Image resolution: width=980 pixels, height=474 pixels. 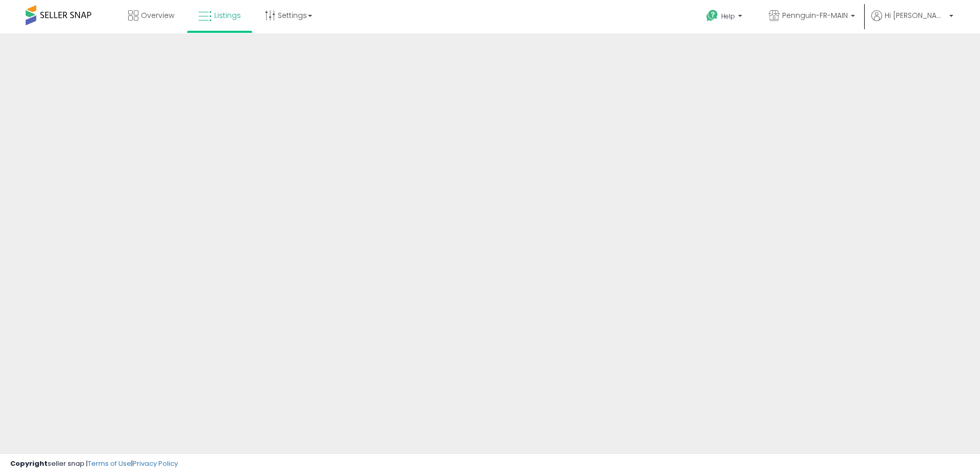 What do you see at coordinates (29, 463) in the screenshot?
I see `strong: Copyright` at bounding box center [29, 463].